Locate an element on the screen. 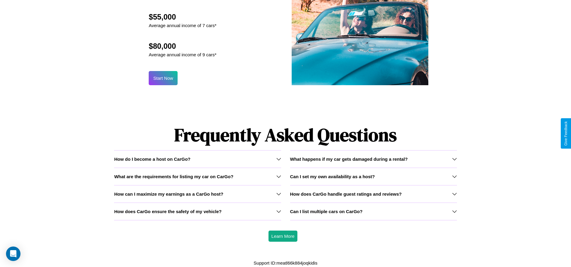 Image resolution: width=571 pixels, height=267 pixels. h3: How can I maximize my earnings as a CarGo host? is located at coordinates (169, 194).